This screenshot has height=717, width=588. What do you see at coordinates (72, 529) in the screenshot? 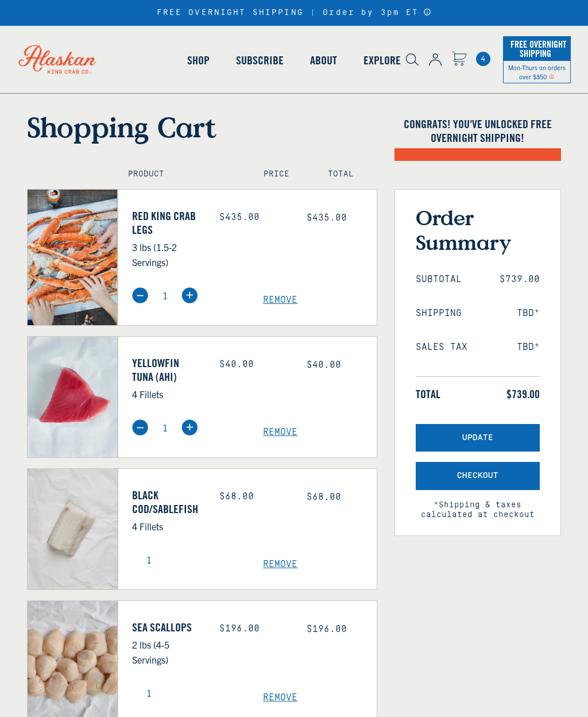
I see `img: Black Cod/Sablefish - 4 Fillets` at bounding box center [72, 529].